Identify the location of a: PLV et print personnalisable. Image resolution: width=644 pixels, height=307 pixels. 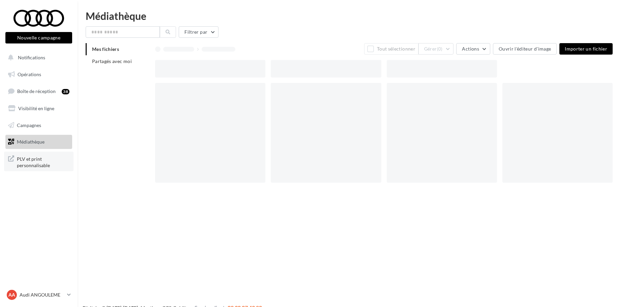
(39, 161).